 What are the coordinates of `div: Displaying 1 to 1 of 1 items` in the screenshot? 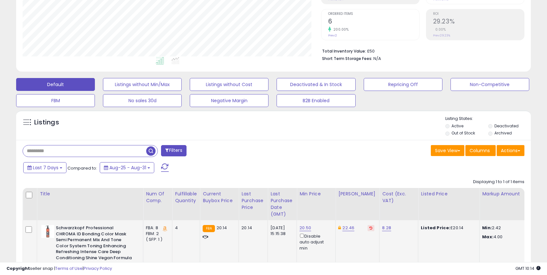 It's located at (499, 182).